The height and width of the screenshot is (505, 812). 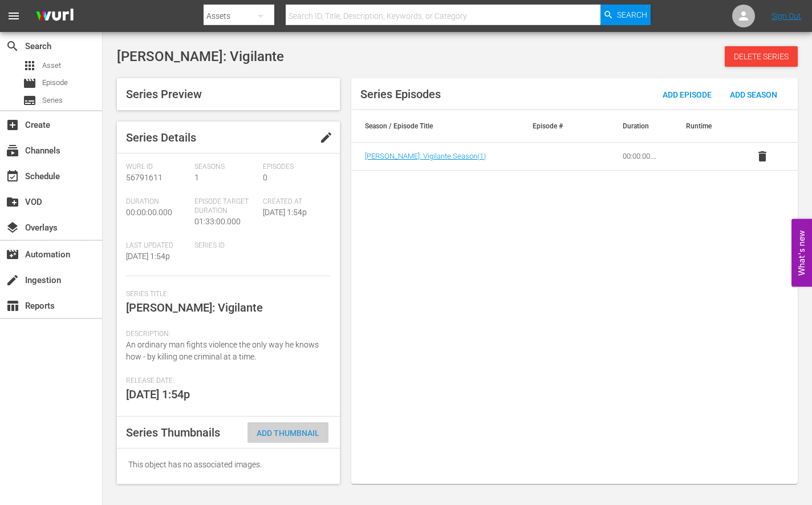 I want to click on span: 01:33:00.000, so click(x=218, y=221).